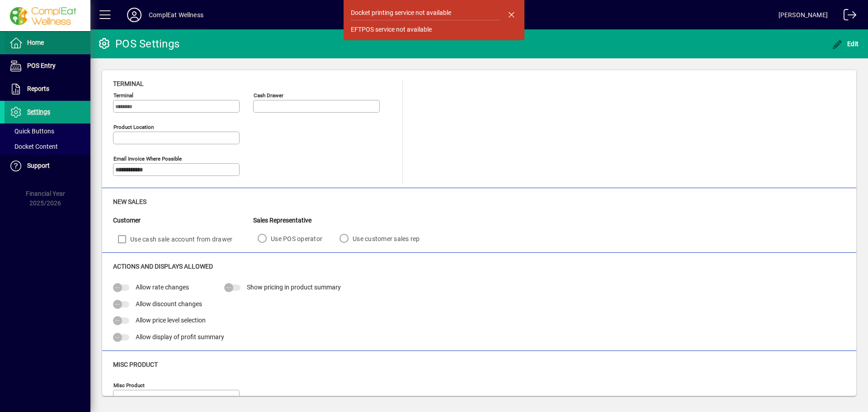 The width and height of the screenshot is (868, 412). I want to click on div: Sales Representative, so click(342, 220).